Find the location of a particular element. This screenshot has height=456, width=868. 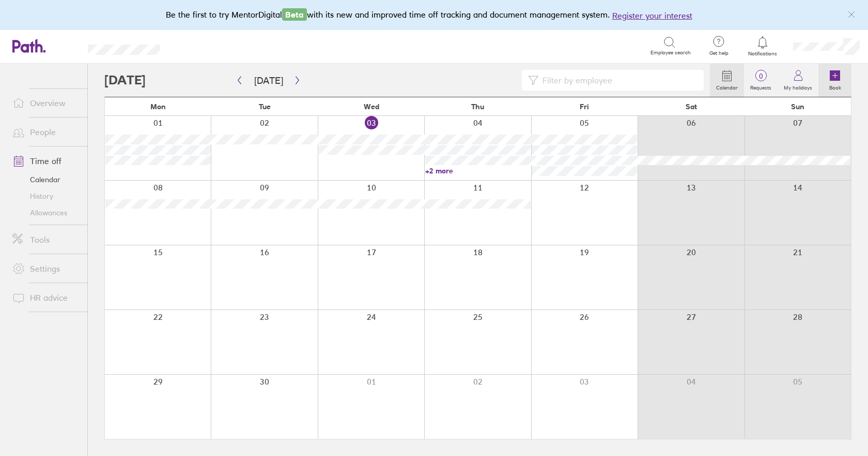

label: Requests is located at coordinates (761, 86).